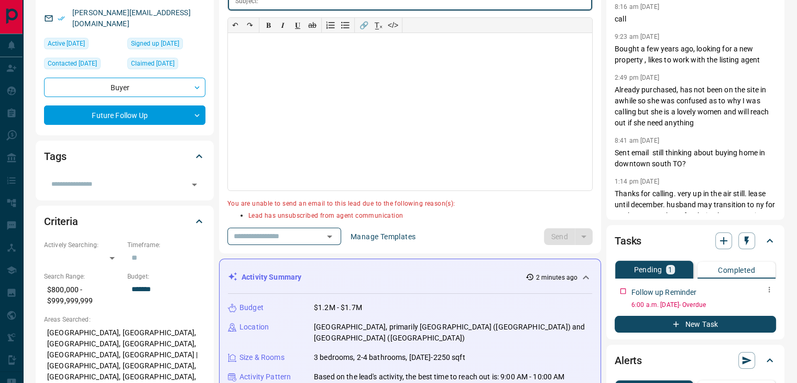  I want to click on p: Actively Searching:, so click(83, 245).